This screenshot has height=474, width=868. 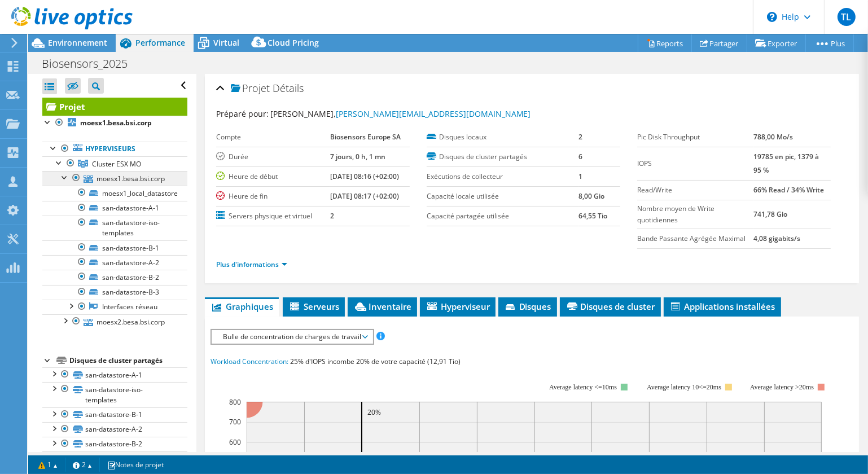 I want to click on h1: Biosensors_2025, so click(x=91, y=64).